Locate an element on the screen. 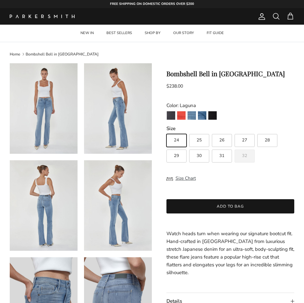  a: SHOP BY is located at coordinates (152, 33).